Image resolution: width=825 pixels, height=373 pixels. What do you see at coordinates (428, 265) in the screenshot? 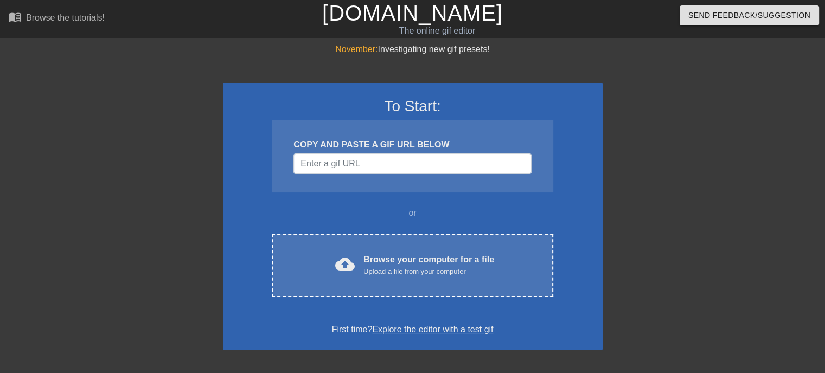
I see `div: Browse your computer for a file` at bounding box center [428, 265].